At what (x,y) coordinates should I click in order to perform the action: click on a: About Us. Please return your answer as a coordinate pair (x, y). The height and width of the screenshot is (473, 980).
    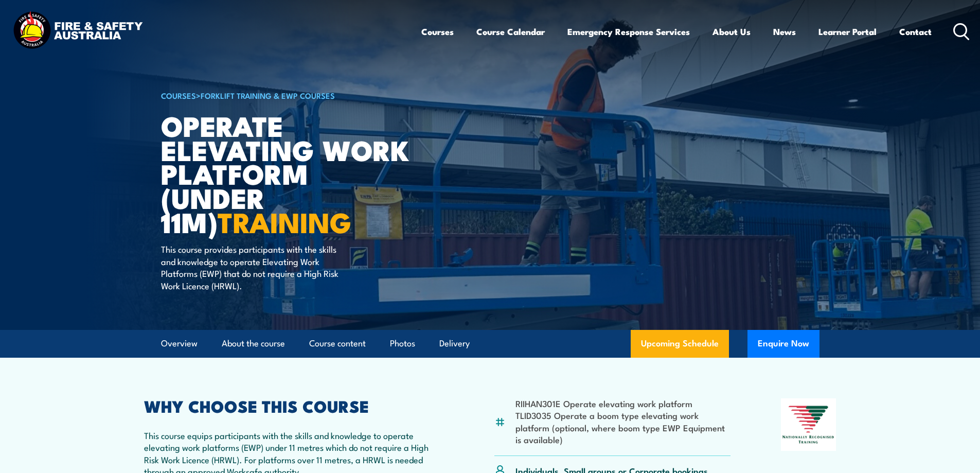
    Looking at the image, I should click on (732, 31).